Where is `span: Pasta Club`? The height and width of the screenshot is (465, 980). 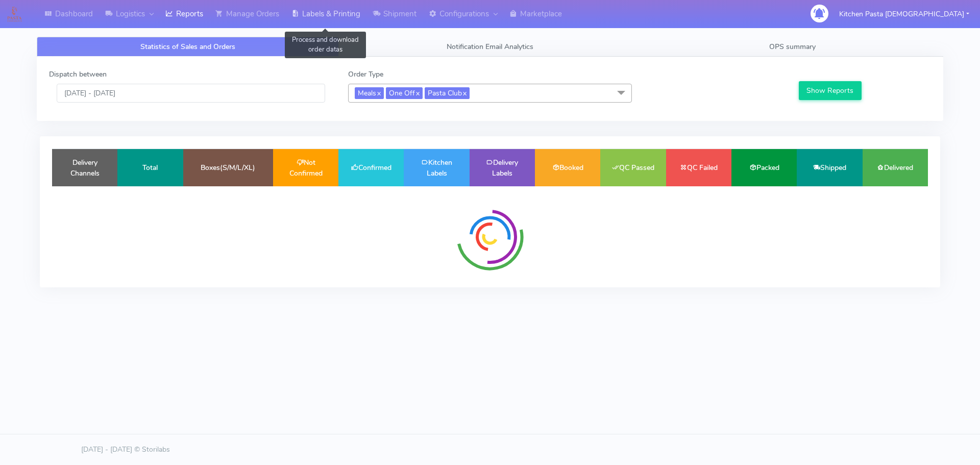
span: Pasta Club is located at coordinates (447, 93).